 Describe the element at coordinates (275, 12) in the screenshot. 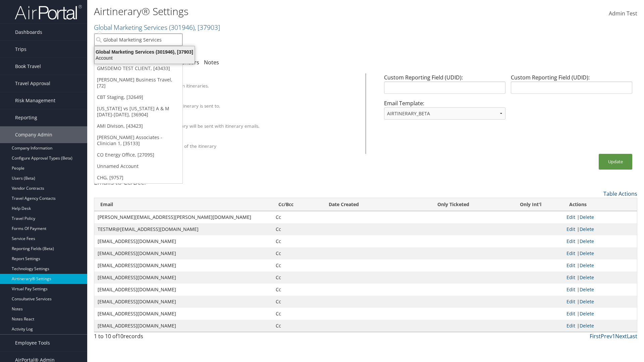

I see `h1: Airtinerary® Settings` at that location.